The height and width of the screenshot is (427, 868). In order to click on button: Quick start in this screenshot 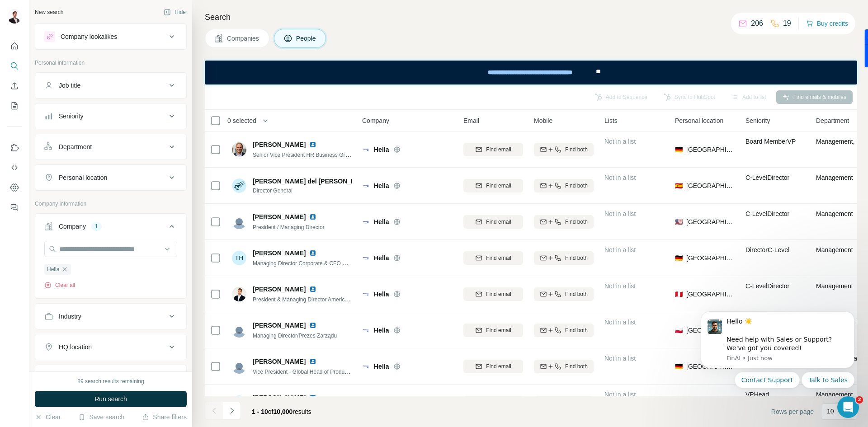, I will do `click(15, 46)`.